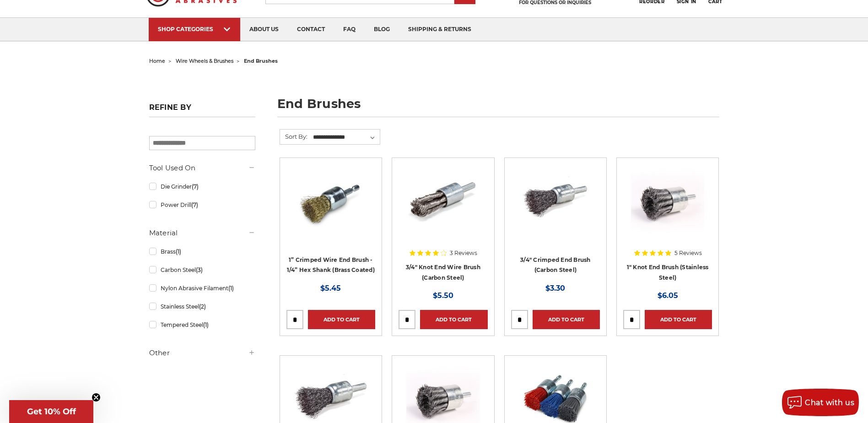  I want to click on a: blog, so click(382, 29).